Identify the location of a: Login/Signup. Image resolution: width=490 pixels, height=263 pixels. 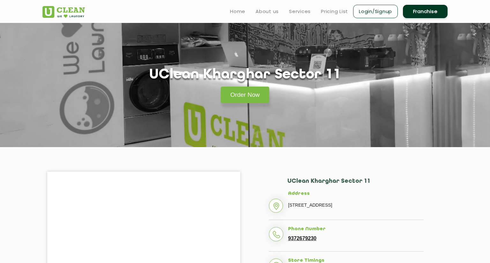
(375, 11).